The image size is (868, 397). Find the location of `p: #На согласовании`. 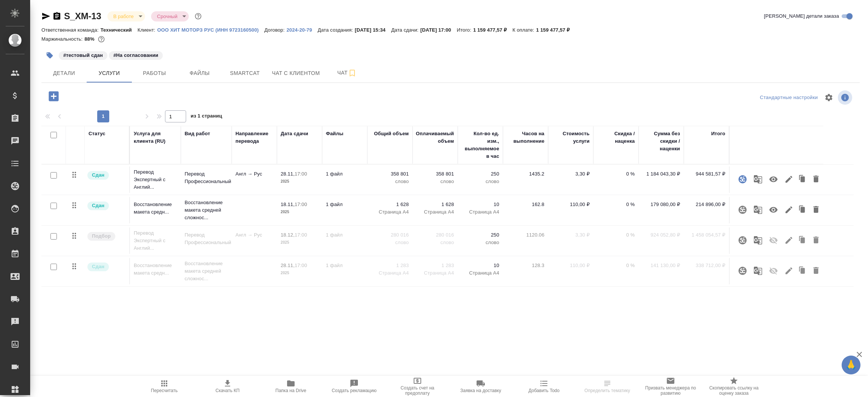

p: #На согласовании is located at coordinates (135, 55).